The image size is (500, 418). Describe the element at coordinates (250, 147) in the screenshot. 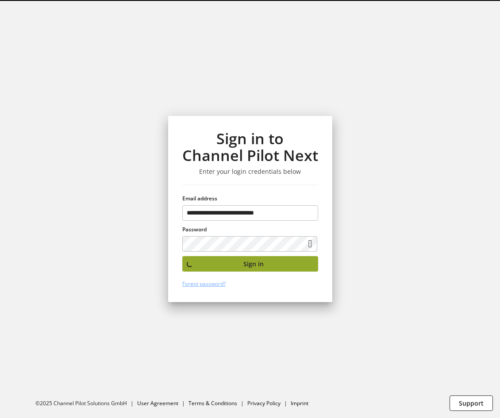

I see `h1: Sign in to Channel Pilot Next` at that location.